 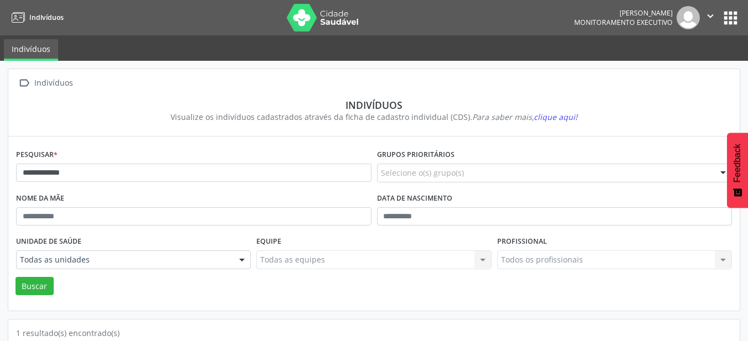 I want to click on a:  Indivíduos, so click(x=45, y=83).